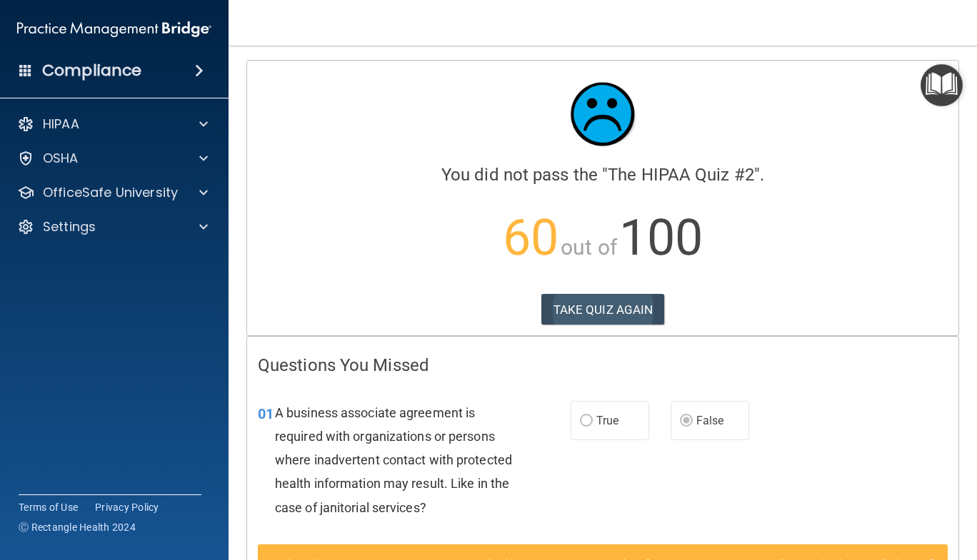  What do you see at coordinates (603, 366) in the screenshot?
I see `h4: Questions You Missed` at bounding box center [603, 366].